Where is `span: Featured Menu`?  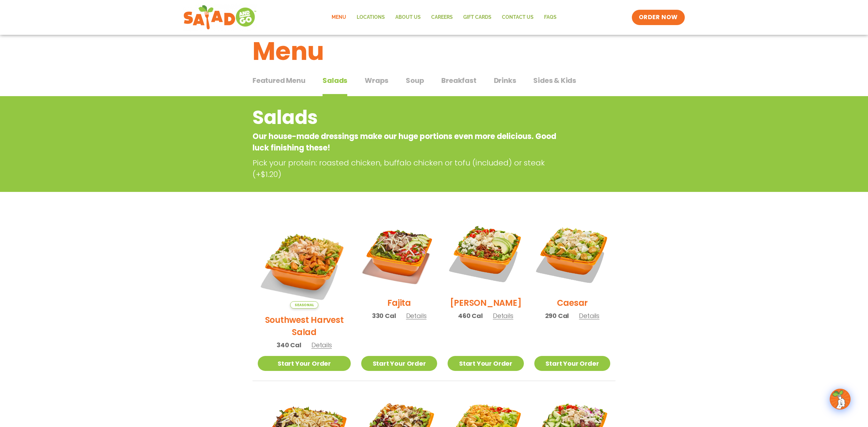 span: Featured Menu is located at coordinates (279, 80).